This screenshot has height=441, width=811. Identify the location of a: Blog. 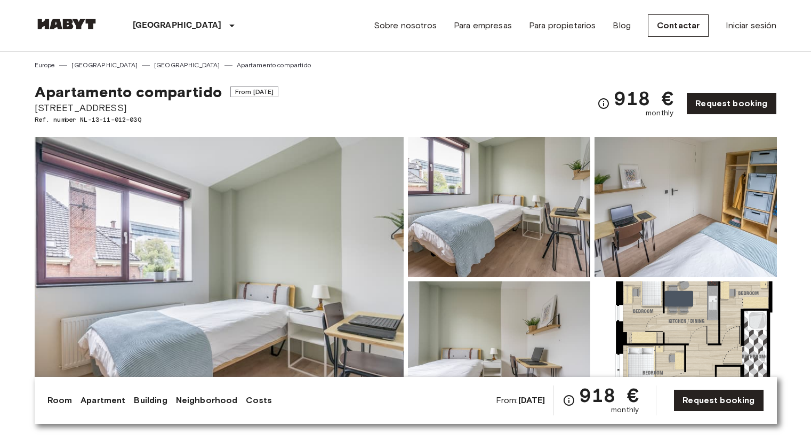
(622, 26).